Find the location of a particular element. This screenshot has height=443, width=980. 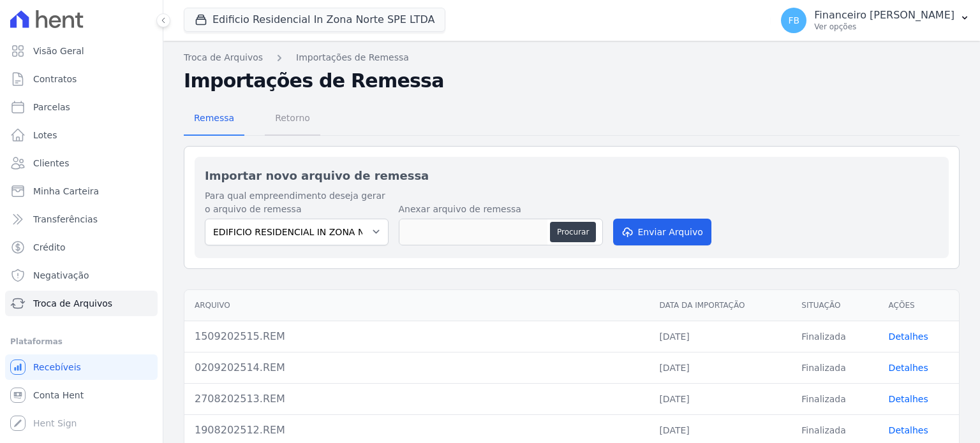

span: Minha Carteira is located at coordinates (66, 191).